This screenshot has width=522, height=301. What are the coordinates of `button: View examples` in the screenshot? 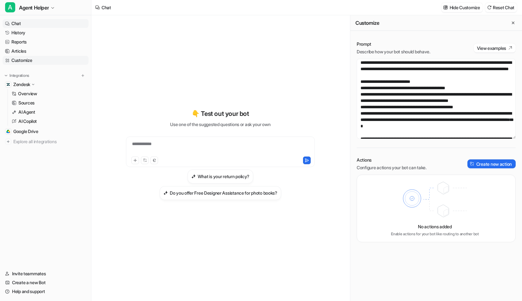 It's located at (494, 48).